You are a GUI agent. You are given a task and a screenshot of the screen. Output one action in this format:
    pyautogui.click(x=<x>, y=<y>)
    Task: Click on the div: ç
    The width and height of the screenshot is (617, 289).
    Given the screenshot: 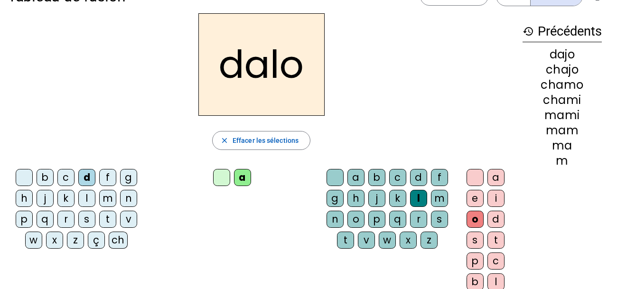 What is the action you would take?
    pyautogui.click(x=96, y=240)
    